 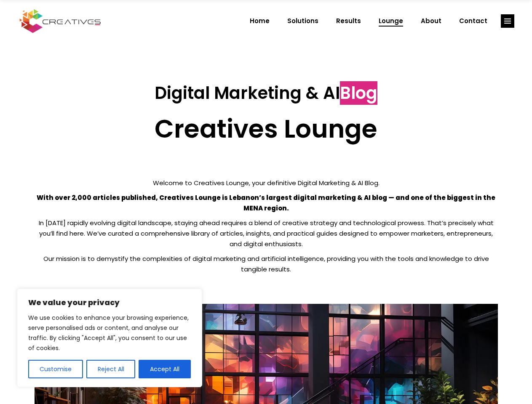 What do you see at coordinates (473, 21) in the screenshot?
I see `span: Contact` at bounding box center [473, 21].